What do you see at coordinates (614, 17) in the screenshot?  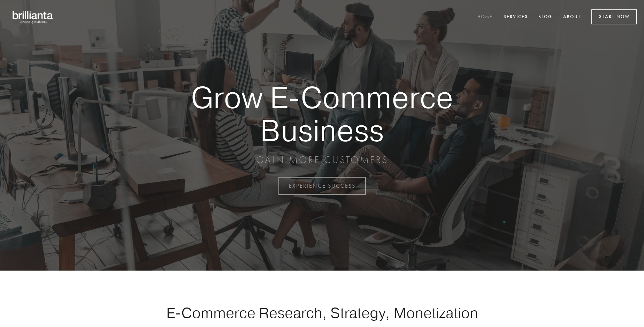 I see `a: Start Now` at bounding box center [614, 17].